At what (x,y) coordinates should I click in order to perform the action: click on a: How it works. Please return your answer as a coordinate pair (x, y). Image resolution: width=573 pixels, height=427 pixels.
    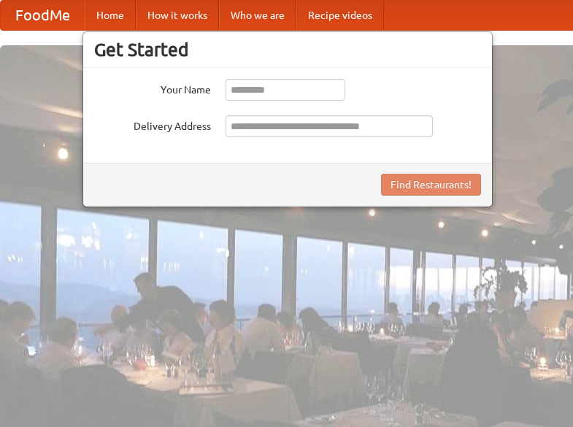
    Looking at the image, I should click on (177, 15).